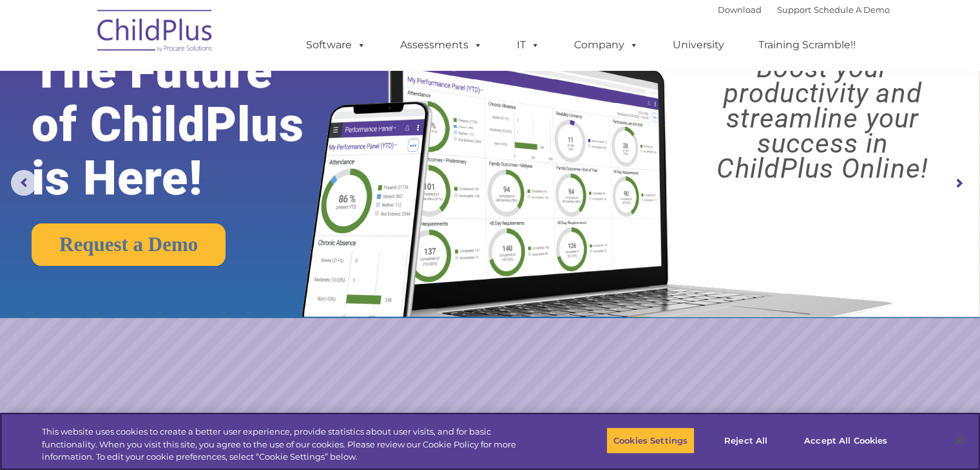 Image resolution: width=980 pixels, height=470 pixels. What do you see at coordinates (806, 45) in the screenshot?
I see `a: Training Scramble!!` at bounding box center [806, 45].